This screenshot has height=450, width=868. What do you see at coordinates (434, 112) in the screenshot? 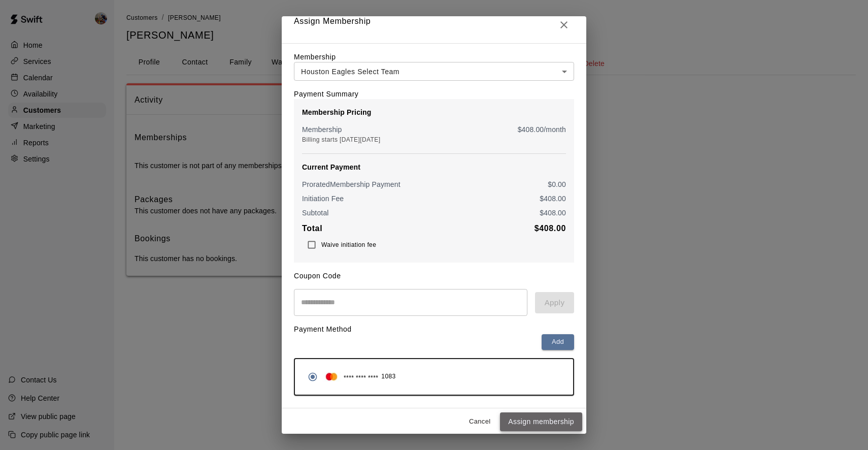
I see `p: Membership Pricing` at bounding box center [434, 112].